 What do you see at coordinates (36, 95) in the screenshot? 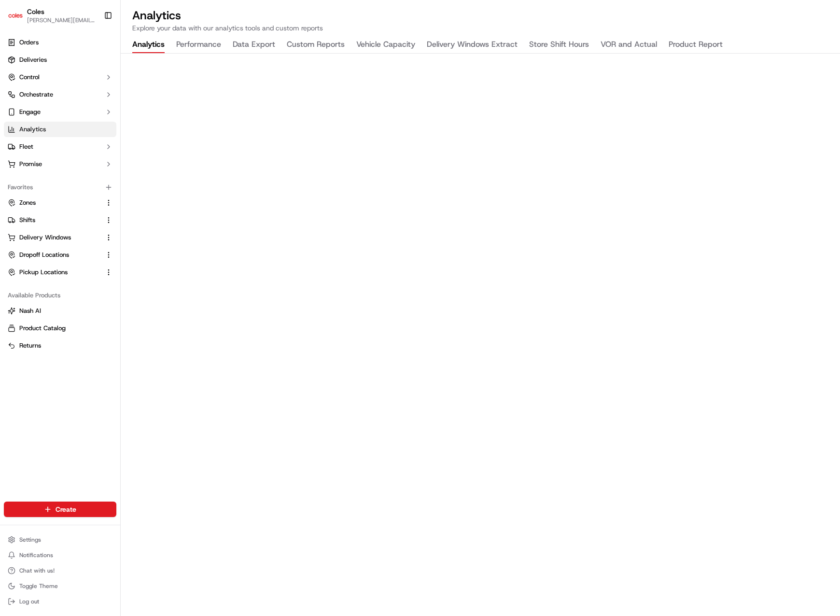
I see `span: Orchestrate` at bounding box center [36, 95].